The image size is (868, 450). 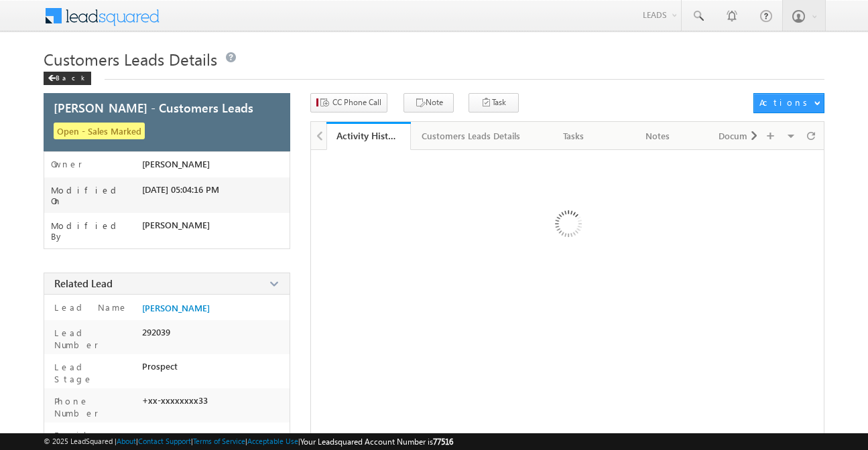 What do you see at coordinates (67, 79) in the screenshot?
I see `div: Back` at bounding box center [67, 79].